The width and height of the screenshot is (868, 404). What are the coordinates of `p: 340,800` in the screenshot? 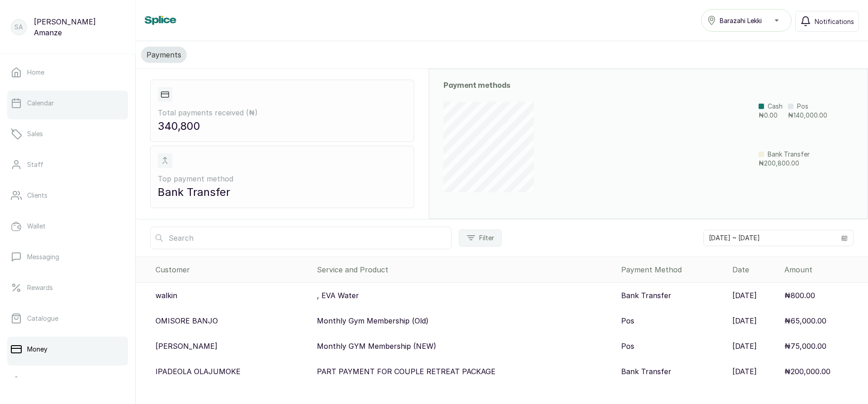 It's located at (282, 126).